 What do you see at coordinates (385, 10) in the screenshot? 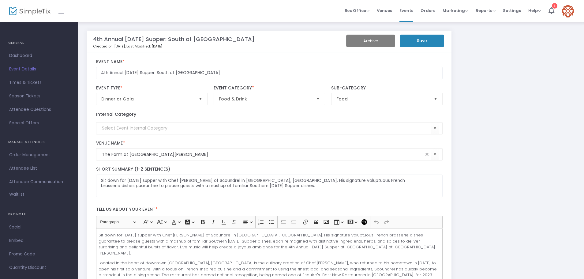
I see `span: Venues` at bounding box center [385, 10].